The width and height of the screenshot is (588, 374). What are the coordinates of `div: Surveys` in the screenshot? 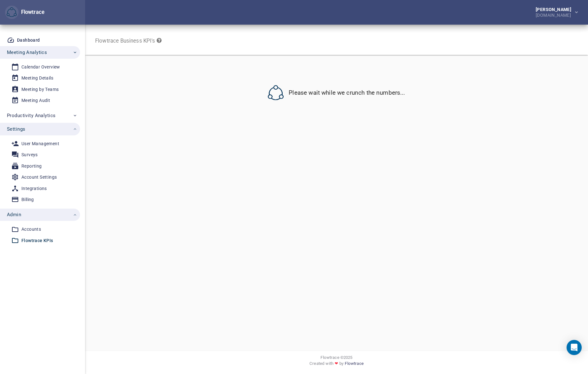 It's located at (30, 155).